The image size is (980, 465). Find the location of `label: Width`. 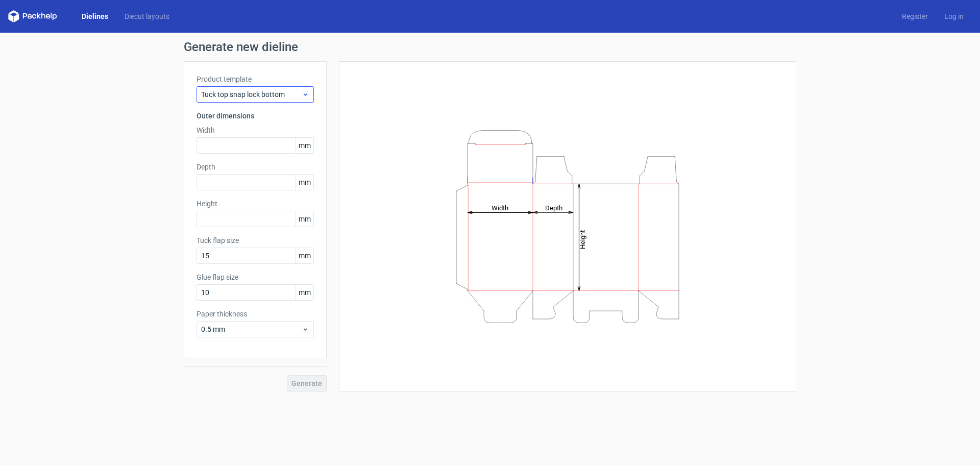

label: Width is located at coordinates (255, 130).